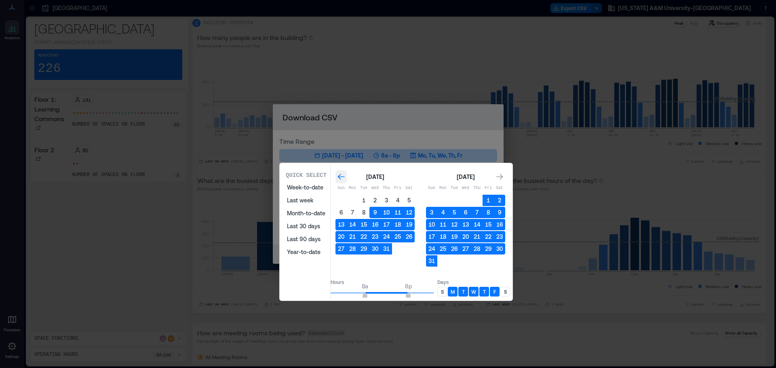 This screenshot has height=368, width=776. Describe the element at coordinates (474, 282) in the screenshot. I see `p: Days` at that location.